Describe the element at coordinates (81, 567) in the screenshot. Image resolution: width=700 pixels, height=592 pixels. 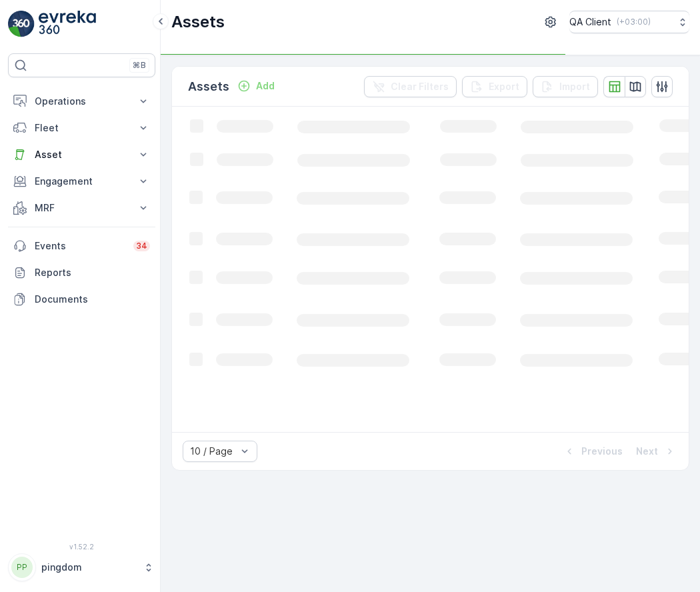
I see `button: PPpingdom` at that location.